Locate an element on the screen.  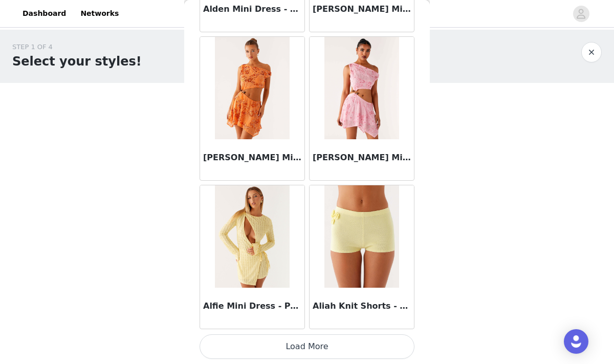
h3: Aliah Knit Shorts - Yellow is located at coordinates (362, 306).